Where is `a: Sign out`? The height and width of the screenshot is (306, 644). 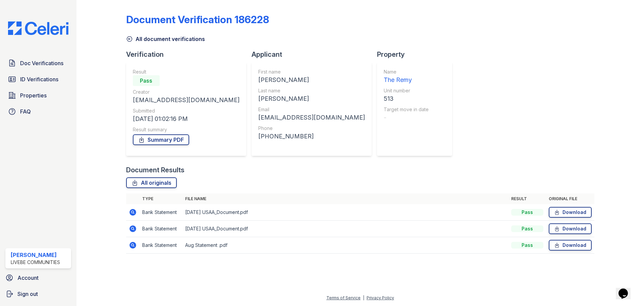 a: Sign out is located at coordinates (39, 294).